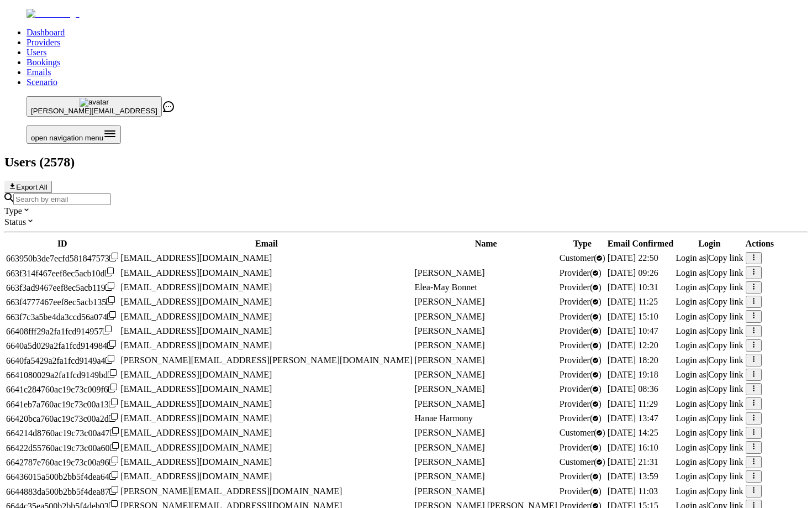  Describe the element at coordinates (42, 82) in the screenshot. I see `a: Scenario` at that location.